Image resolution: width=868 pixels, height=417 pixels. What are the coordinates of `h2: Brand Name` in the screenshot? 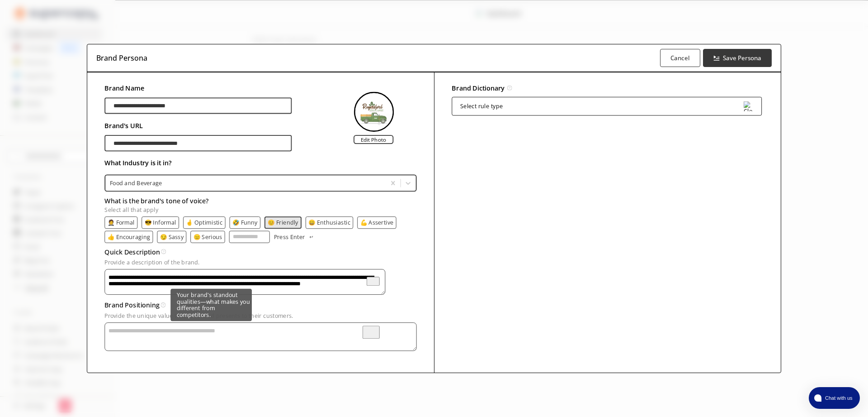 It's located at (198, 88).